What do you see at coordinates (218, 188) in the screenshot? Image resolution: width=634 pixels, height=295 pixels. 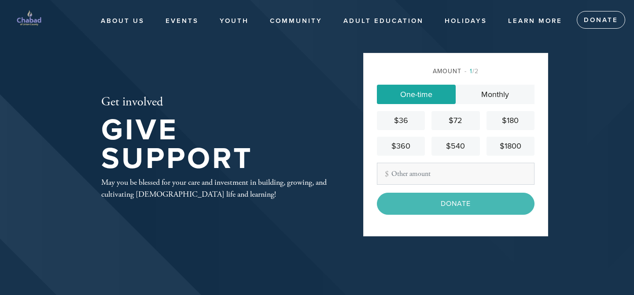 I see `div: May you be blessed for your care and investment in building, growing, and cultivating [DEMOGRAPHI...` at bounding box center [218, 188].